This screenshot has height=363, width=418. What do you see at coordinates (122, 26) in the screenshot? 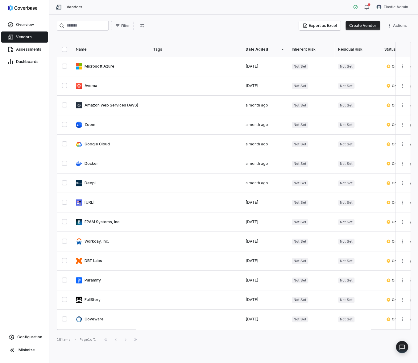
I see `button: Filter` at bounding box center [122, 26].